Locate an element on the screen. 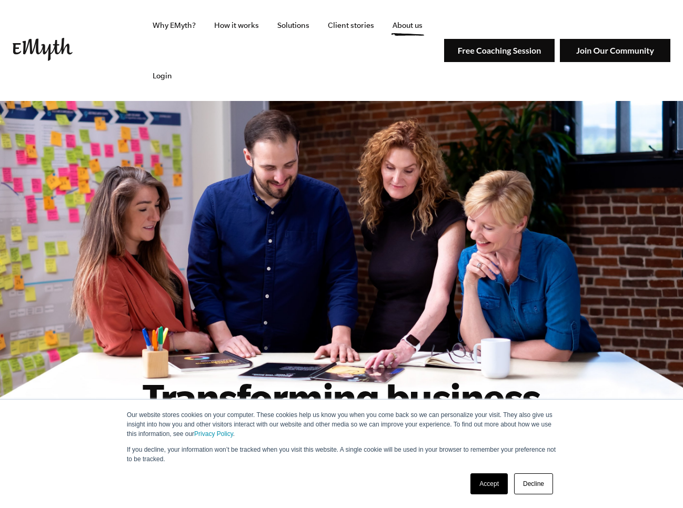 This screenshot has height=508, width=683. img: EMyth is located at coordinates (43, 49).